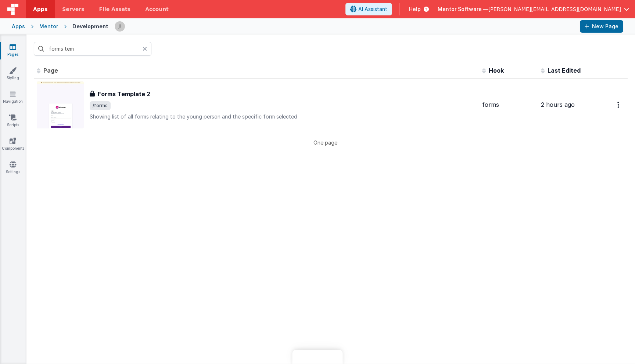 The width and height of the screenshot is (635, 364). Describe the element at coordinates (51, 71) in the screenshot. I see `span: Page` at that location.